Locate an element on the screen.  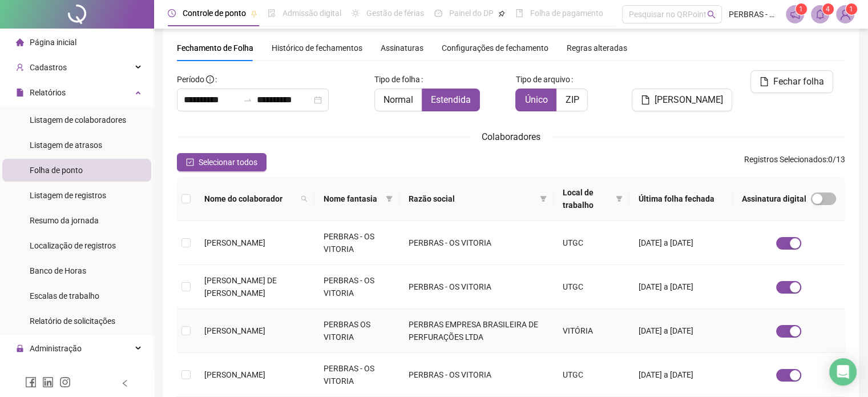
sup: 4 is located at coordinates (828, 9).